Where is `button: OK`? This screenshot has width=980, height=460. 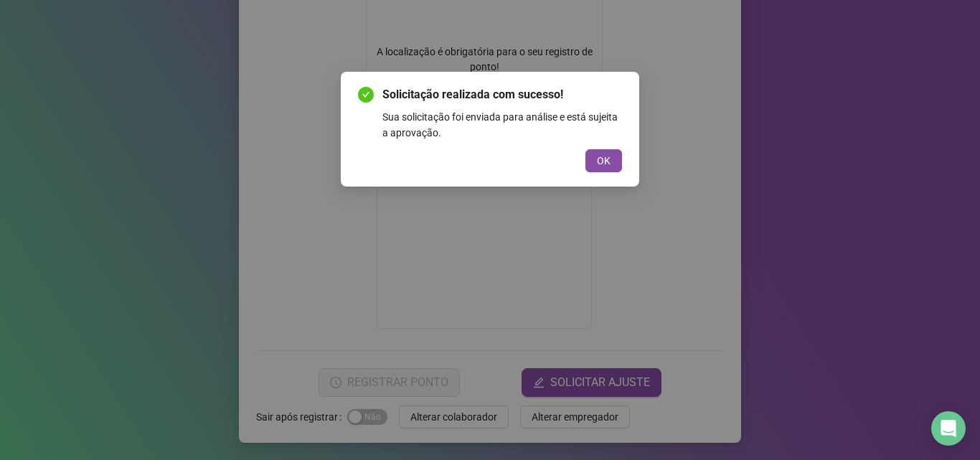 button: OK is located at coordinates (604, 160).